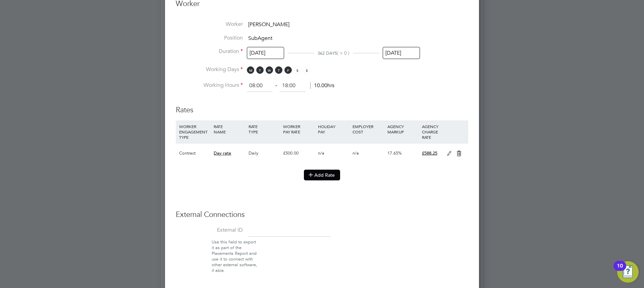 The height and width of the screenshot is (288, 644). What do you see at coordinates (333, 129) in the screenshot?
I see `div: HOLIDAY PAY` at bounding box center [333, 129].